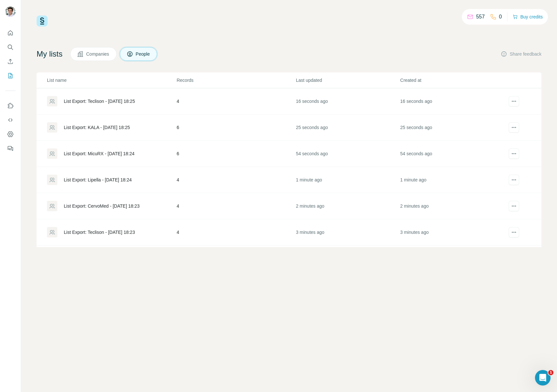 This screenshot has width=557, height=392. I want to click on span: Companies, so click(98, 54).